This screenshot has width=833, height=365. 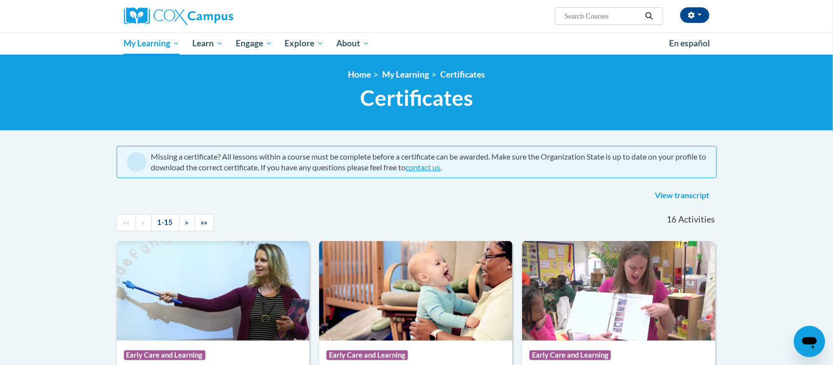 What do you see at coordinates (682, 196) in the screenshot?
I see `a: View transcript` at bounding box center [682, 196].